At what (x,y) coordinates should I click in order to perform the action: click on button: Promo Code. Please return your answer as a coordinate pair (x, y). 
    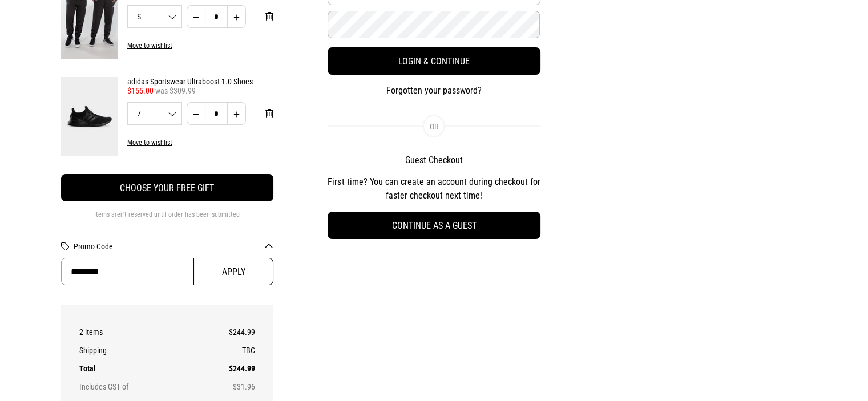
    Looking at the image, I should click on (174, 246).